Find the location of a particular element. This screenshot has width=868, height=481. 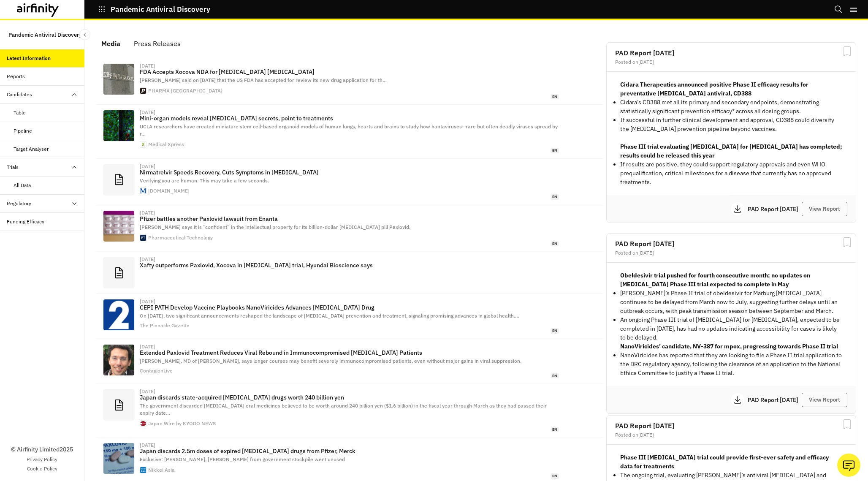

img: faviconV2 is located at coordinates (143, 191).